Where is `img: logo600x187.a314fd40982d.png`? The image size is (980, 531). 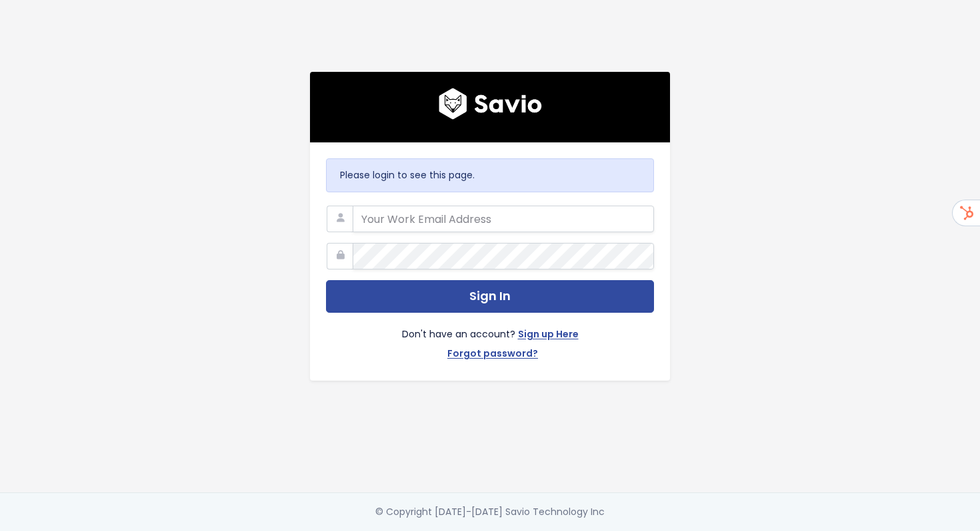 img: logo600x187.a314fd40982d.png is located at coordinates (490, 104).